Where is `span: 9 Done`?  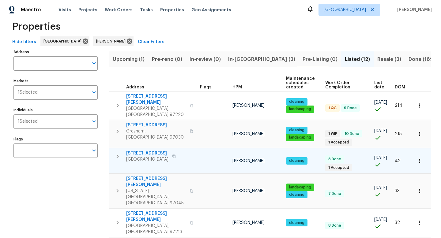
span: 9 Done is located at coordinates (350, 108).